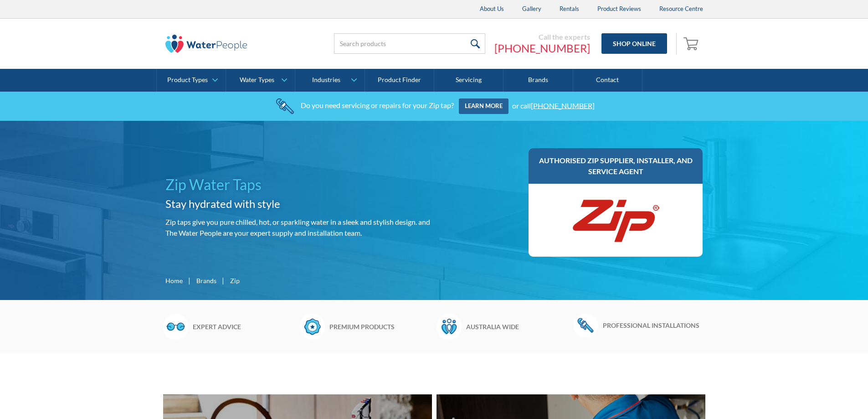  Describe the element at coordinates (409, 43) in the screenshot. I see `input: Search products` at that location.